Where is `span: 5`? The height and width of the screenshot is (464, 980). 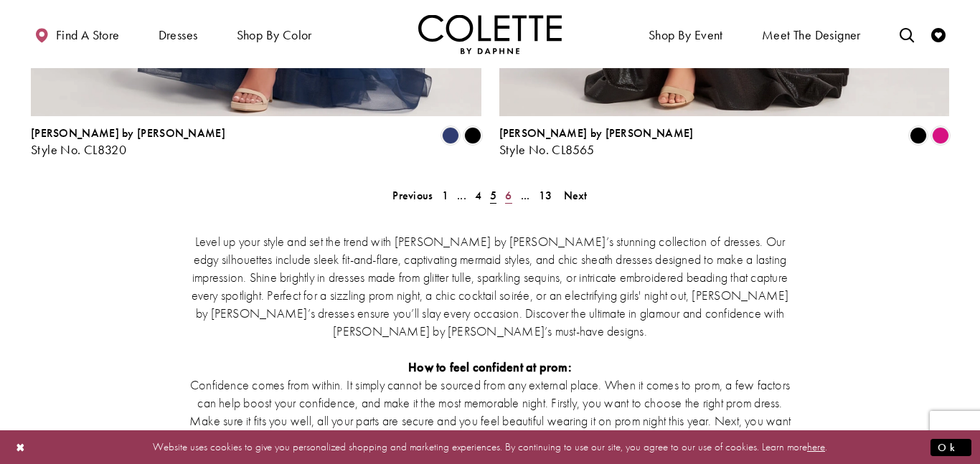 span: 5 is located at coordinates (493, 195).